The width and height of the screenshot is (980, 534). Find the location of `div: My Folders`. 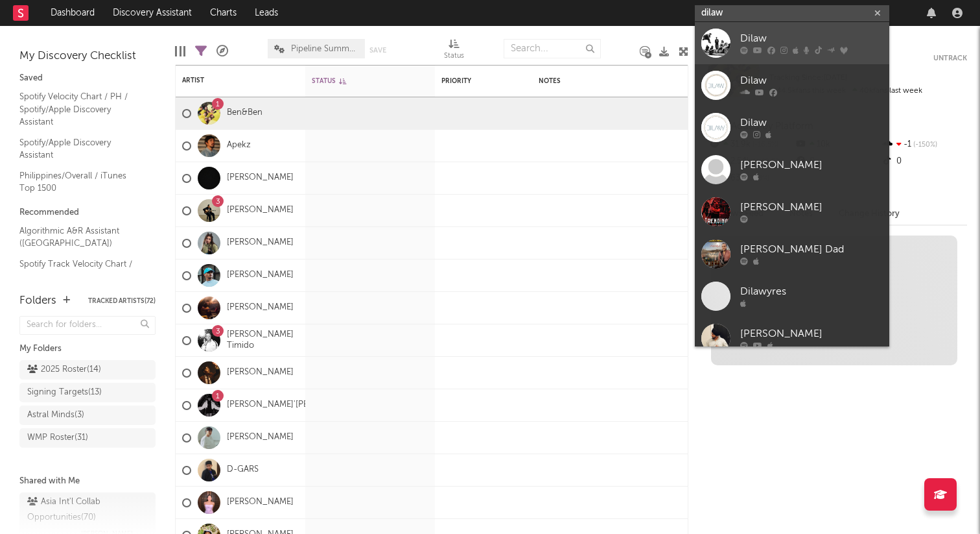

div: My Folders is located at coordinates (87, 349).